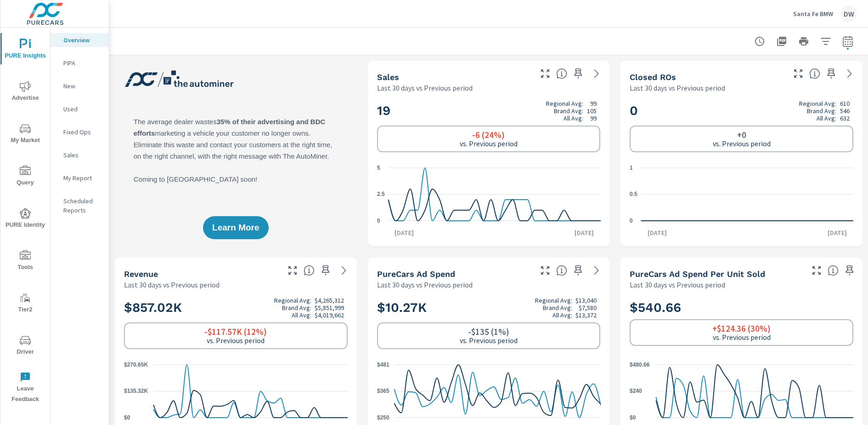 The image size is (868, 425). What do you see at coordinates (813, 14) in the screenshot?
I see `p: Santa Fe BMW` at bounding box center [813, 14].